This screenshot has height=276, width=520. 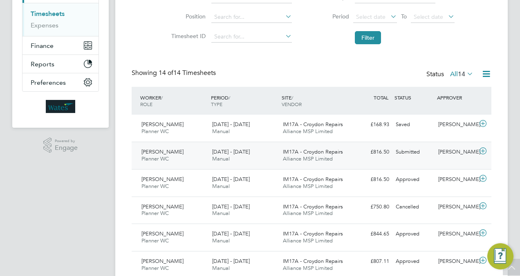 I want to click on button: Finance, so click(x=61, y=45).